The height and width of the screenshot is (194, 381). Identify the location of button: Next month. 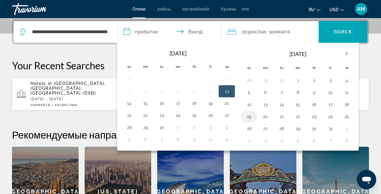
(347, 54).